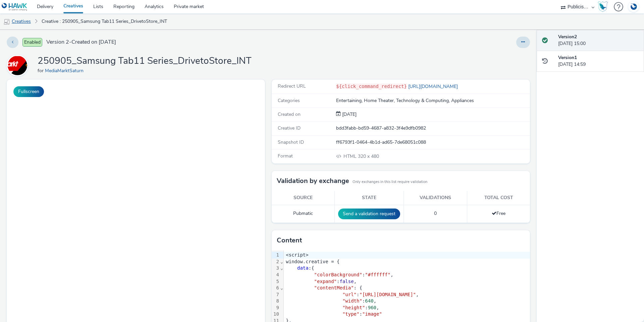 This screenshot has height=322, width=644. I want to click on div: 5, so click(275, 282).